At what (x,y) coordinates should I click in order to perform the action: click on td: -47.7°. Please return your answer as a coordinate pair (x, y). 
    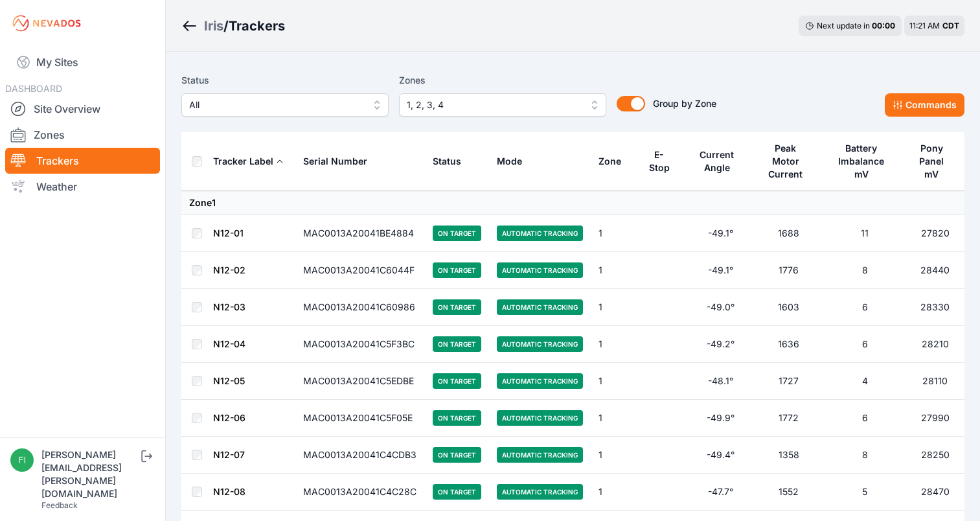
    Looking at the image, I should click on (720, 492).